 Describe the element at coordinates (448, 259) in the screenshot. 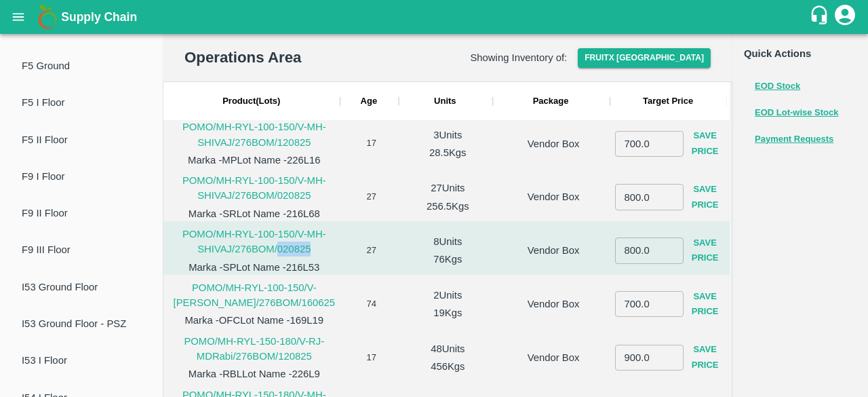

I see `div: 76 Kgs` at that location.